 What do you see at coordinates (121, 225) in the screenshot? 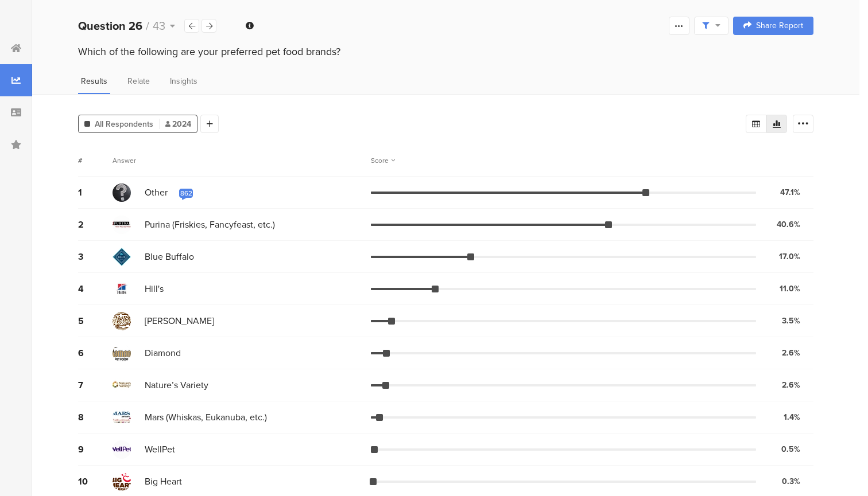
I see `img: d3718dnoaommpf.cloudfront.net%2Fitem%2F0a617b30e427bb29a47c.jpg` at bounding box center [121, 225].